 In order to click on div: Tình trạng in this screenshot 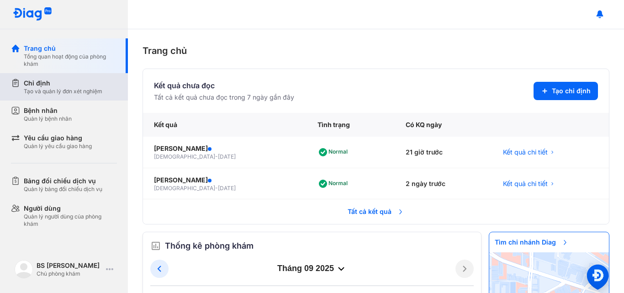, I will do `click(350, 125)`.